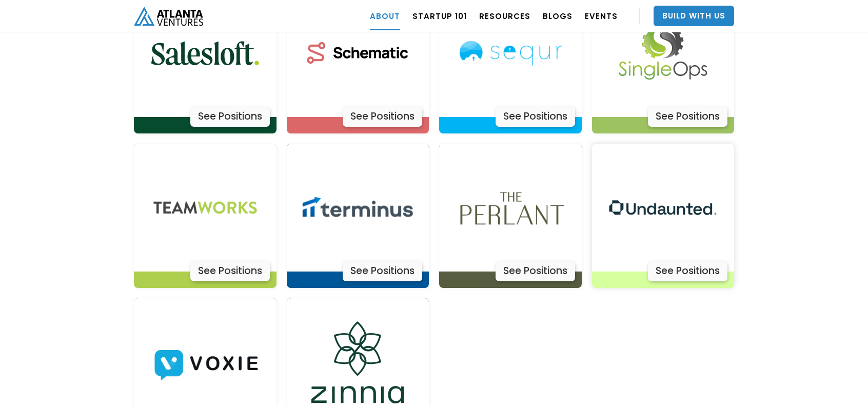 Image resolution: width=868 pixels, height=406 pixels. I want to click on a: Build With Us, so click(694, 16).